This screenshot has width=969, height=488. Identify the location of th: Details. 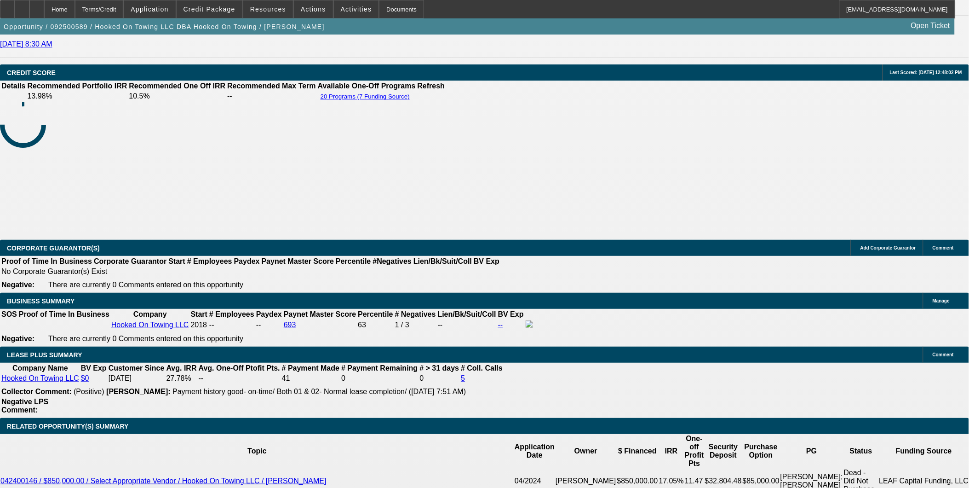
(13, 86).